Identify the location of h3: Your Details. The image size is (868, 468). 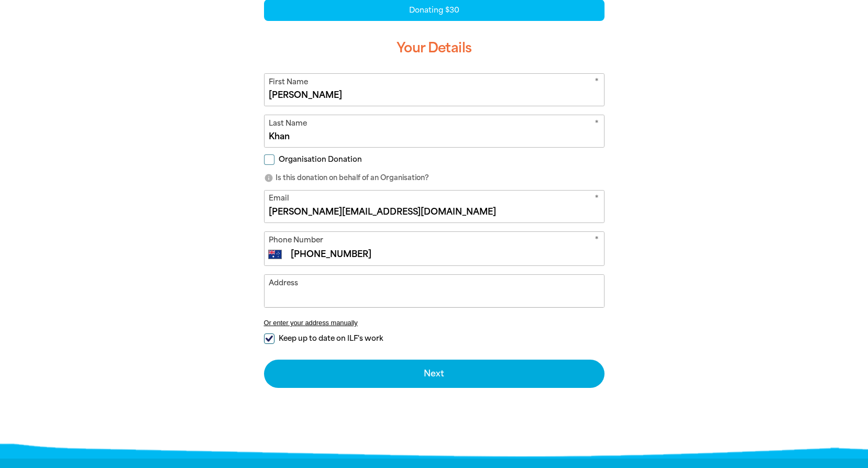
(434, 48).